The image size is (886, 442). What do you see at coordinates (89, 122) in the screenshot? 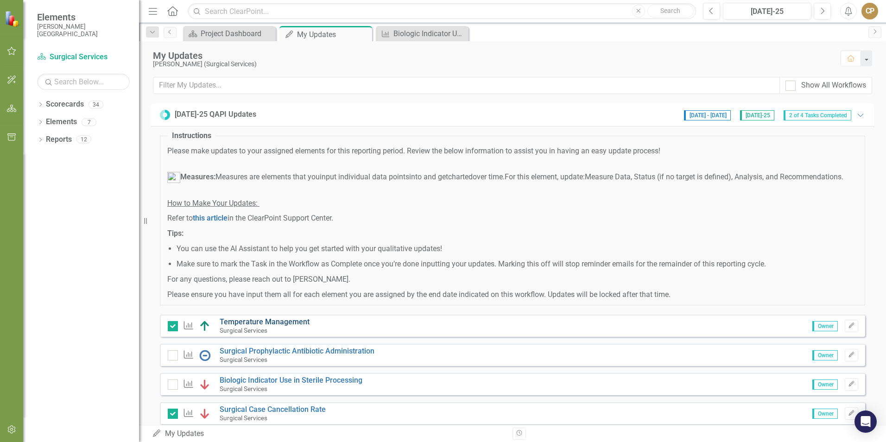
I see `div: 7` at bounding box center [89, 122].